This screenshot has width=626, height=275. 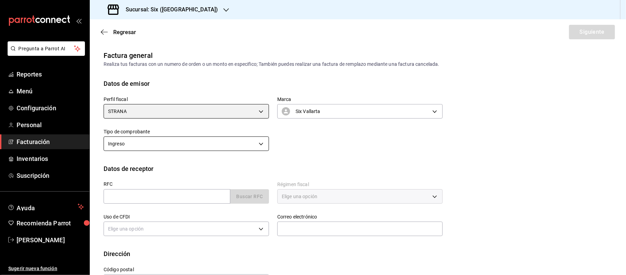 I want to click on span: Pregunta a Parrot AI, so click(x=46, y=49).